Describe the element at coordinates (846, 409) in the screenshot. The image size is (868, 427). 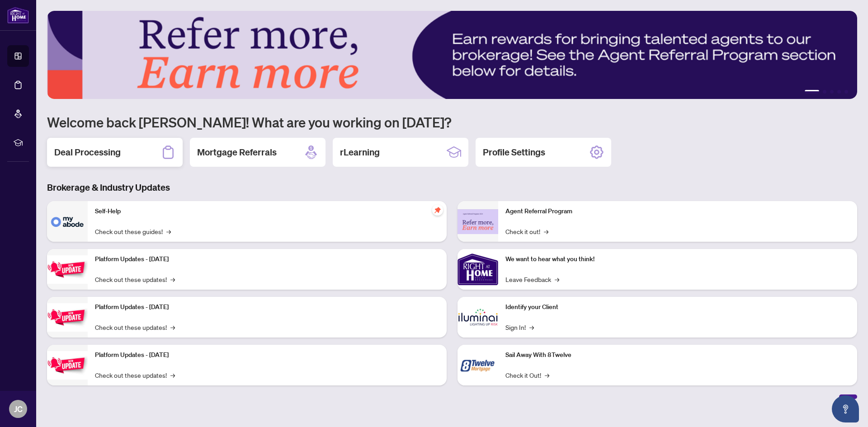
I see `button: Open asap` at that location.